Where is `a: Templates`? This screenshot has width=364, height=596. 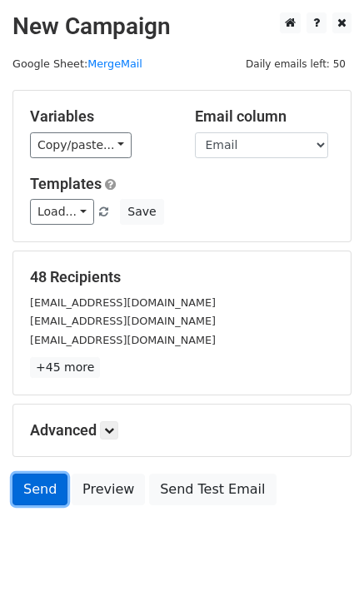
a: Templates is located at coordinates (66, 183).